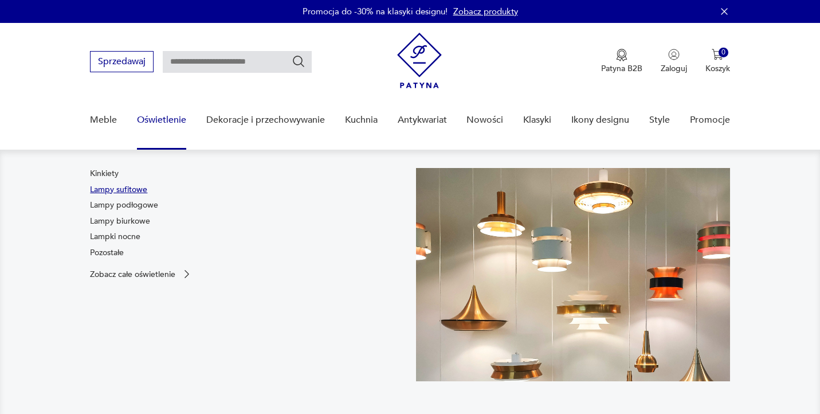 The height and width of the screenshot is (414, 820). Describe the element at coordinates (674, 61) in the screenshot. I see `button: Zaloguj` at that location.